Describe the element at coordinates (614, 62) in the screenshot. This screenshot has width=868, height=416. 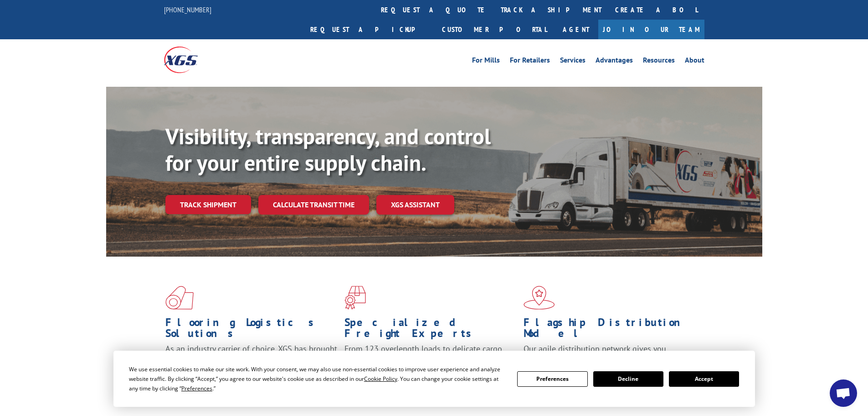
I see `a: Advantages` at that location.